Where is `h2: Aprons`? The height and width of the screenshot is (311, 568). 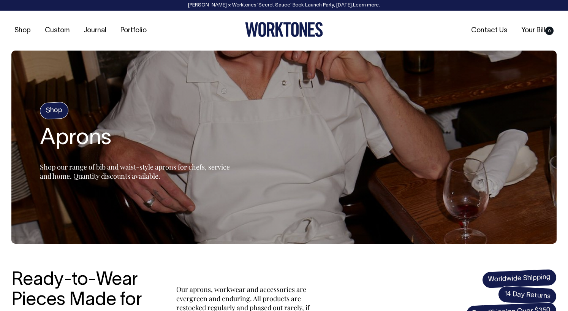
h2: Aprons is located at coordinates (135, 139).